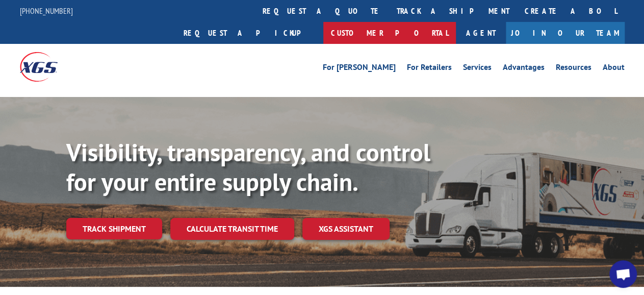  What do you see at coordinates (389, 33) in the screenshot?
I see `a: Customer Portal` at bounding box center [389, 33].